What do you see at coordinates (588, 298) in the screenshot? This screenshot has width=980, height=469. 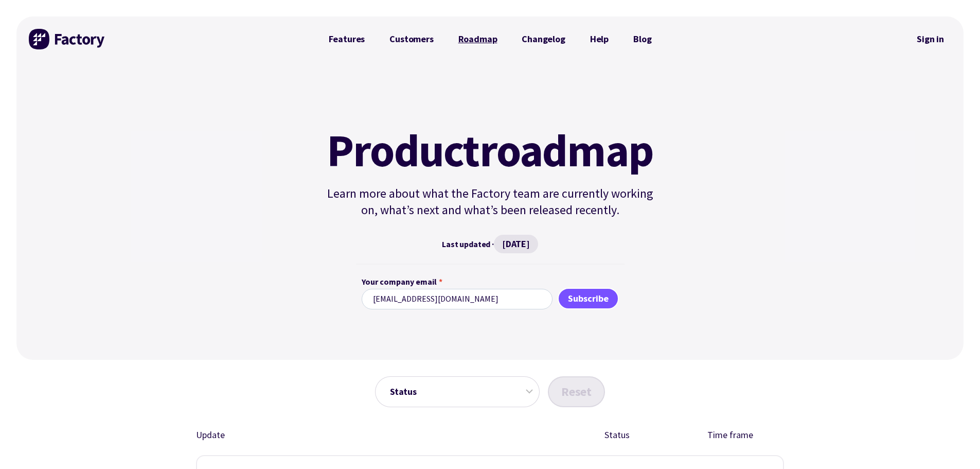 I see `input: Subscribe` at bounding box center [588, 298].